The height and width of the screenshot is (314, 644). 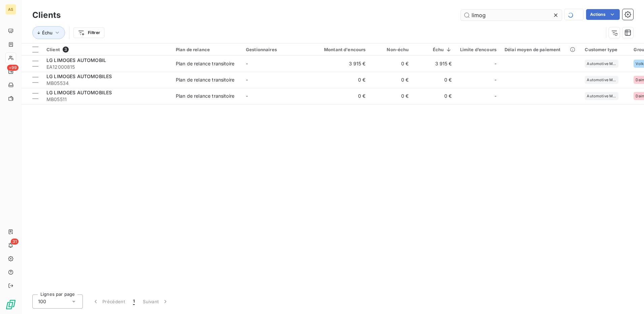 I want to click on span: EA12000815, so click(x=107, y=67).